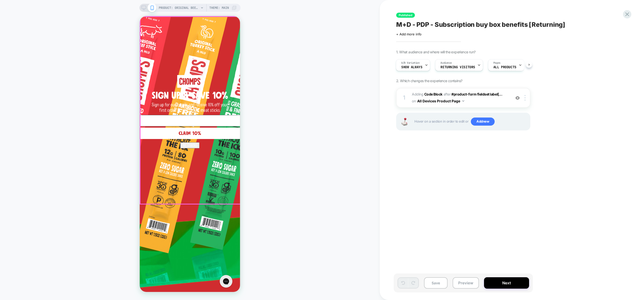 This screenshot has height=300, width=644. What do you see at coordinates (440, 101) in the screenshot?
I see `button: All Devices Product Page` at bounding box center [440, 101].